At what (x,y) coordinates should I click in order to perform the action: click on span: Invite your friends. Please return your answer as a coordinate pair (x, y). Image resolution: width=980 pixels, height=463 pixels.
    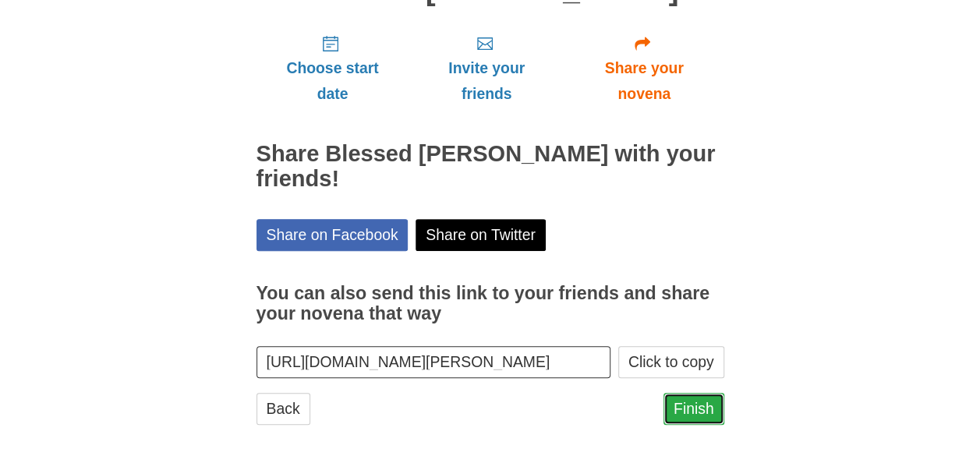
    Looking at the image, I should click on (486, 81).